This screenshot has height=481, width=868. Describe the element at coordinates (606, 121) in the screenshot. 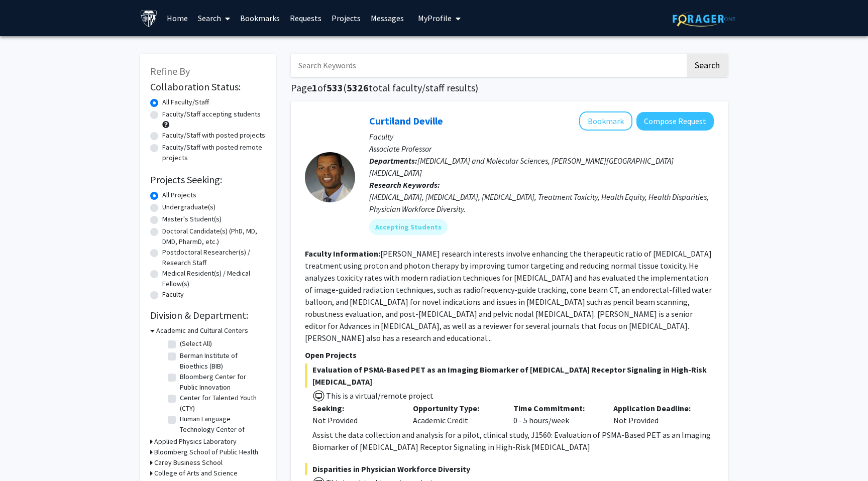

I see `button: Add Curtiland Deville to Bookmarks` at that location.